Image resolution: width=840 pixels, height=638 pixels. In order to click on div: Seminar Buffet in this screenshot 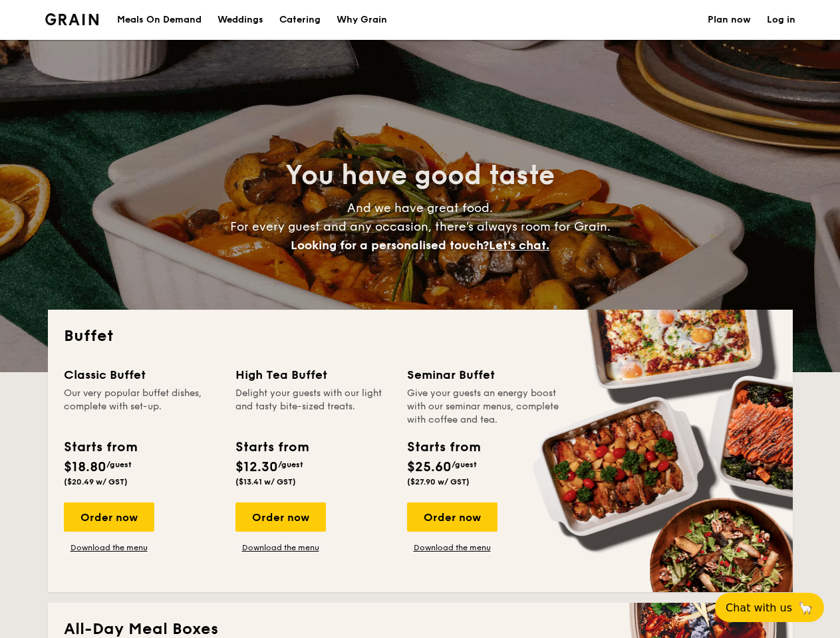, I will do `click(485, 375)`.